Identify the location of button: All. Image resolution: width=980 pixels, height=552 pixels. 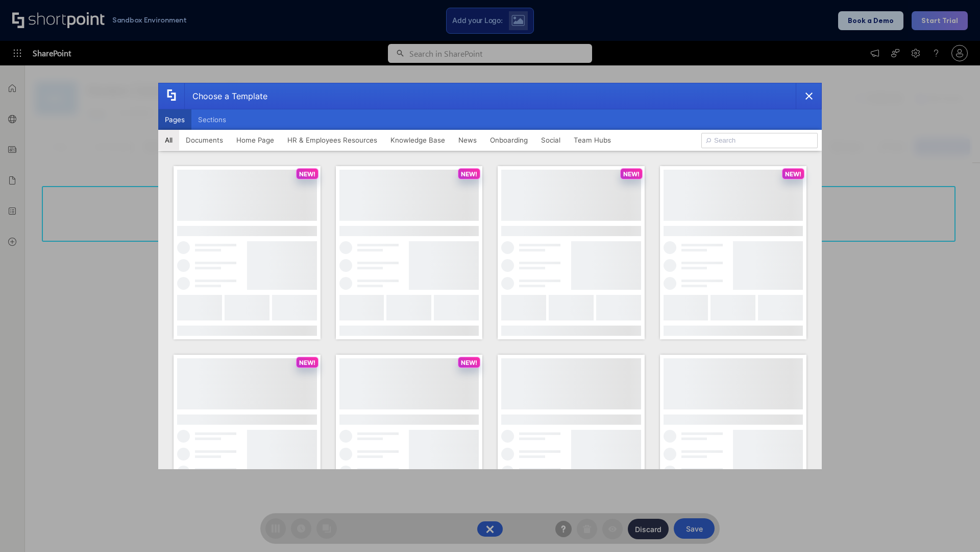
(169, 140).